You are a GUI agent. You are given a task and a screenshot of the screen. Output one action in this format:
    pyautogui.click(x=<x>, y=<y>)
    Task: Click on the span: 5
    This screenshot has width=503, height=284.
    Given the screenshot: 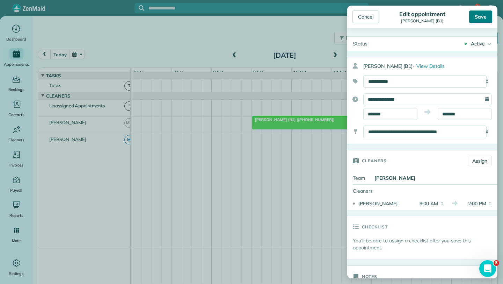 What is the action you would take?
    pyautogui.click(x=497, y=263)
    